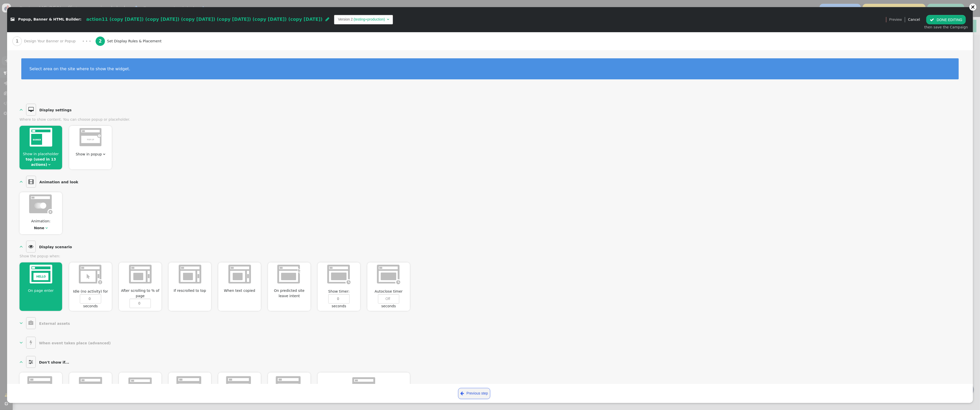 This screenshot has height=410, width=980. I want to click on img: show_in_popup_dimmed.png, so click(91, 137).